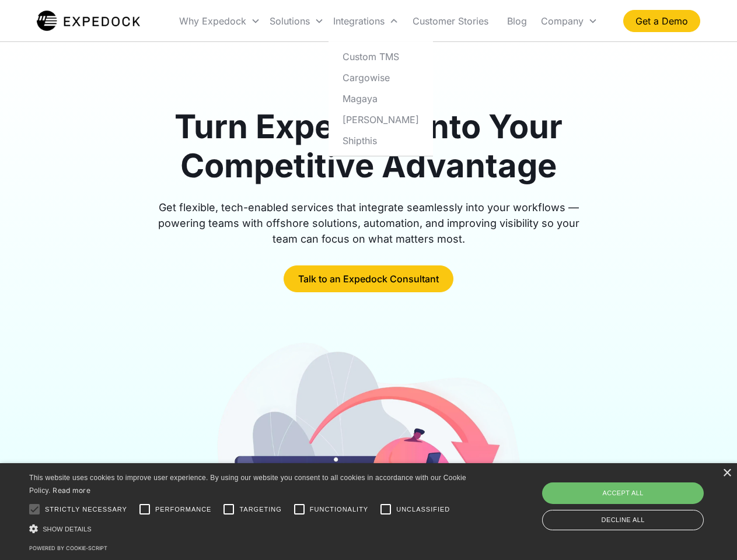 The width and height of the screenshot is (737, 560). Describe the element at coordinates (517, 21) in the screenshot. I see `a: Blog` at that location.